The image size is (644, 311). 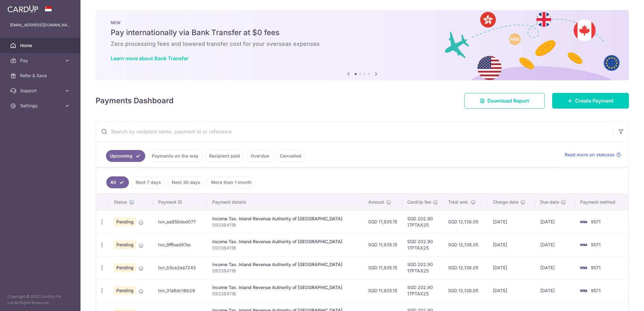 What do you see at coordinates (126, 156) in the screenshot?
I see `a: Upcoming` at bounding box center [126, 156].